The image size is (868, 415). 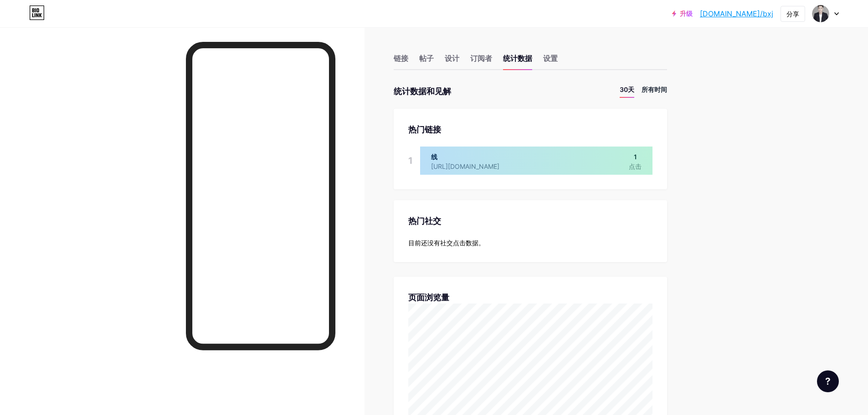 I want to click on img: 北行, so click(x=820, y=14).